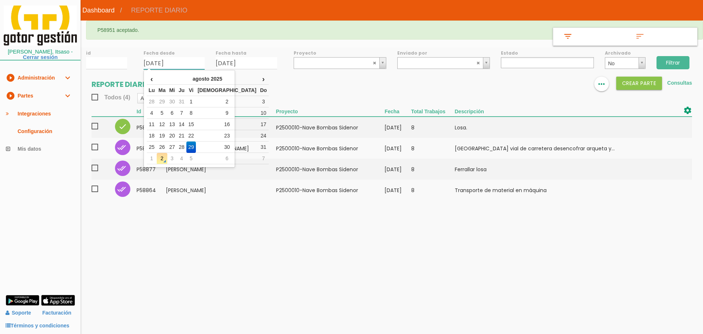 This screenshot has width=703, height=334. Describe the element at coordinates (182, 136) in the screenshot. I see `td: 21` at that location.